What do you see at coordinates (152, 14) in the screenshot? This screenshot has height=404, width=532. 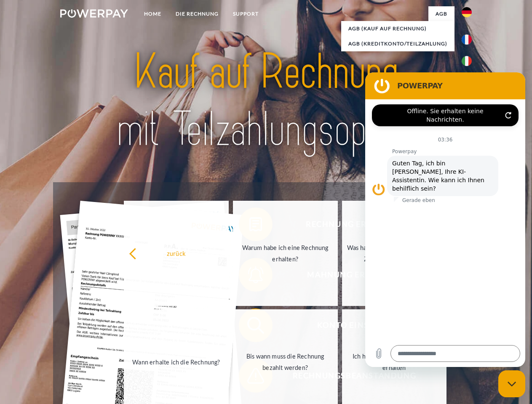 I see `a: Home` at bounding box center [152, 14].